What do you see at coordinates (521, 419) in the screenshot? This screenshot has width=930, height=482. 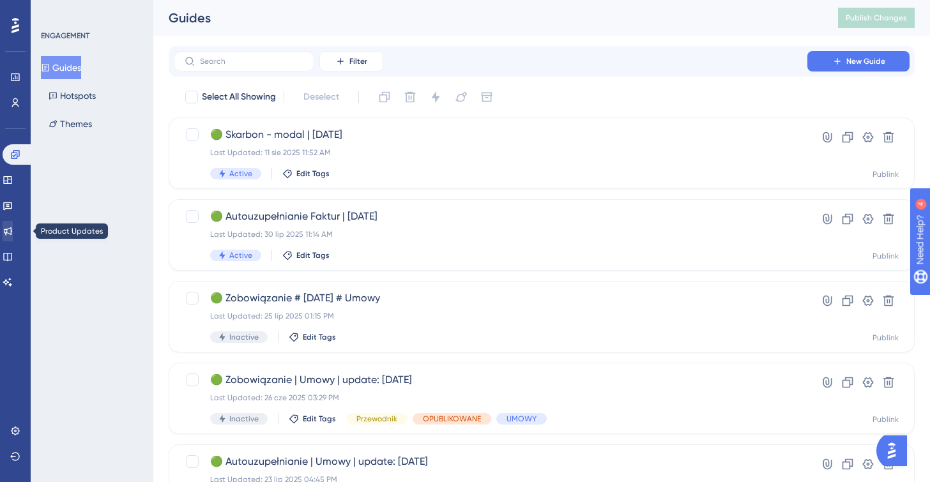 I see `span: UMOWY` at bounding box center [521, 419].